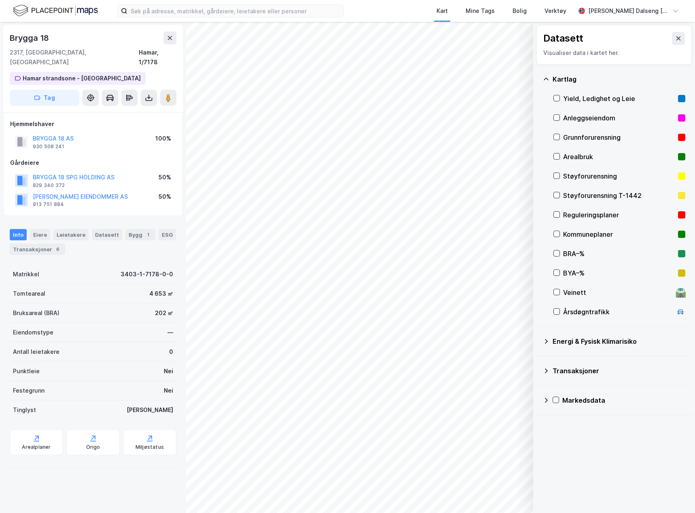  I want to click on div: ESG, so click(167, 235).